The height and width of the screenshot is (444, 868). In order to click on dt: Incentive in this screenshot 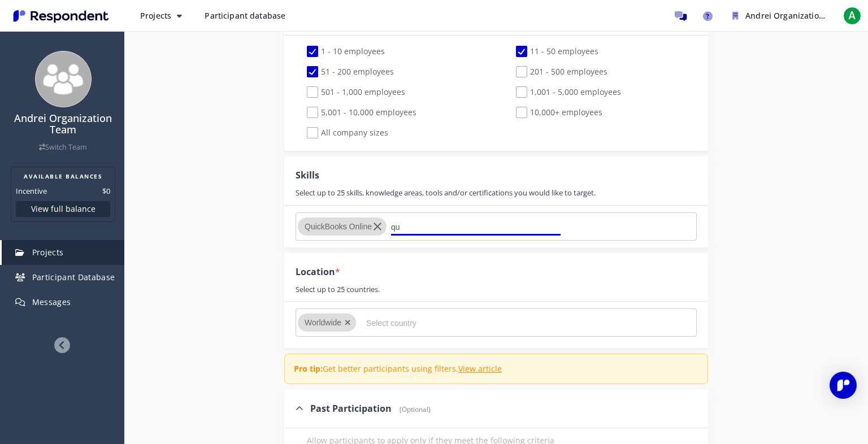, I will do `click(31, 191)`.